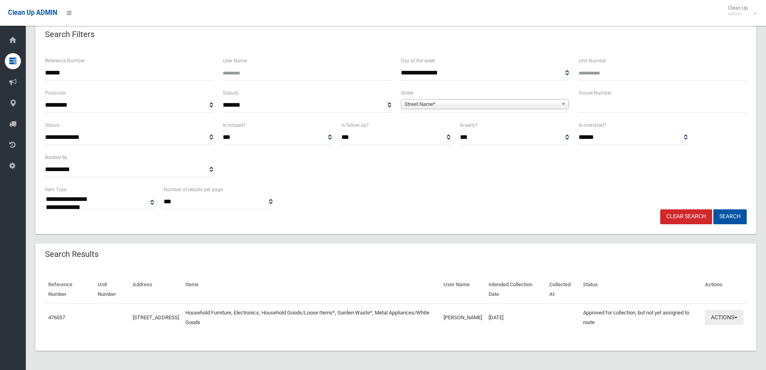 This screenshot has height=370, width=766. I want to click on small: Admin, so click(738, 14).